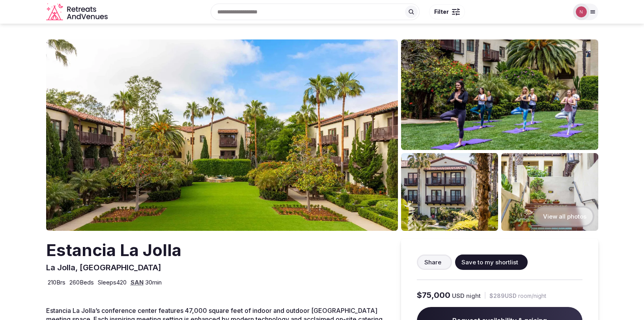  What do you see at coordinates (113, 251) in the screenshot?
I see `h2: Estancia La Jolla` at bounding box center [113, 251].